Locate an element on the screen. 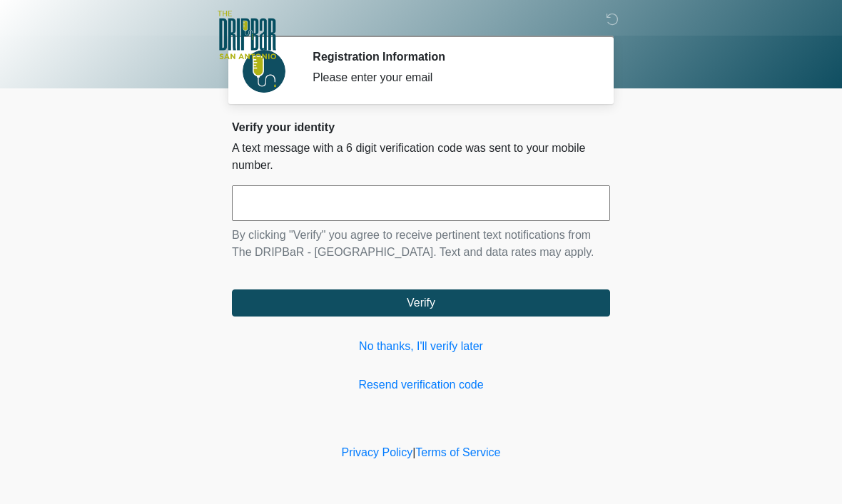 This screenshot has height=504, width=842. h2: Verify your identity is located at coordinates (421, 127).